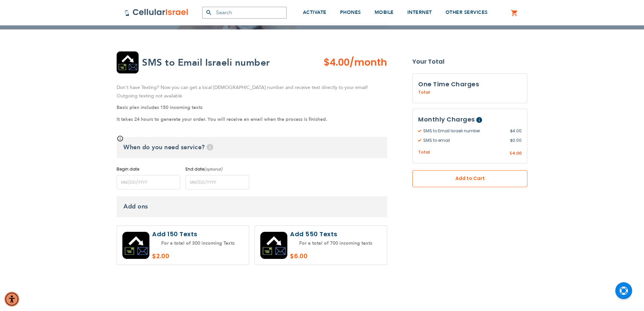 Image resolution: width=644 pixels, height=311 pixels. Describe the element at coordinates (464, 140) in the screenshot. I see `span: SMS to email` at that location.